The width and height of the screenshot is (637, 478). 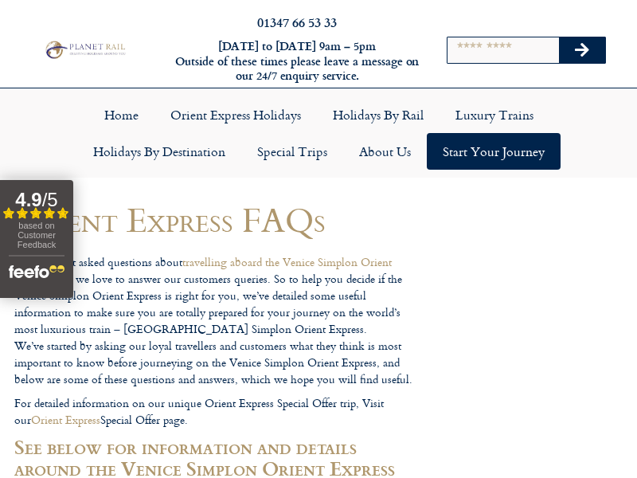 I want to click on p: We often get asked questions about , and we love to answer our customers queries. So to help you ..., so click(x=215, y=320).